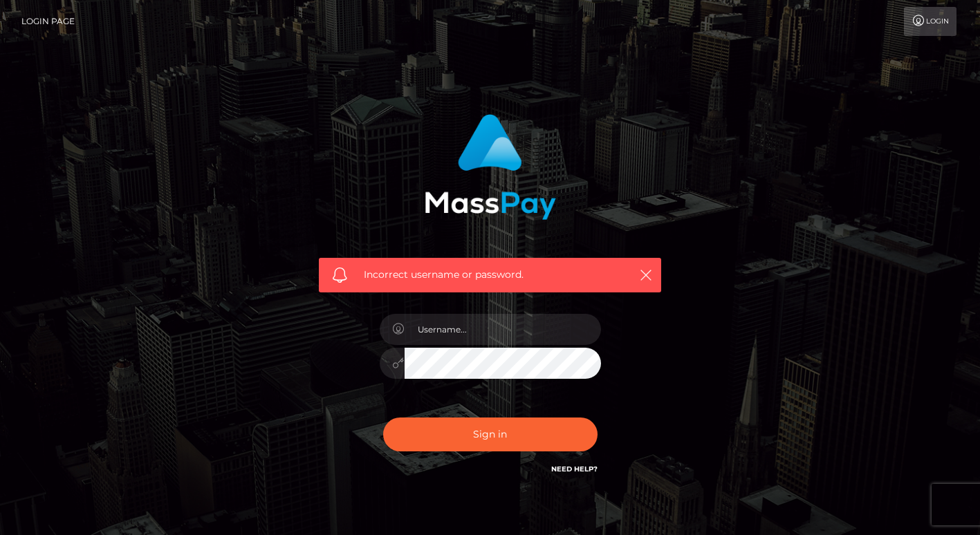 The height and width of the screenshot is (535, 980). Describe the element at coordinates (930, 21) in the screenshot. I see `a: Login` at that location.